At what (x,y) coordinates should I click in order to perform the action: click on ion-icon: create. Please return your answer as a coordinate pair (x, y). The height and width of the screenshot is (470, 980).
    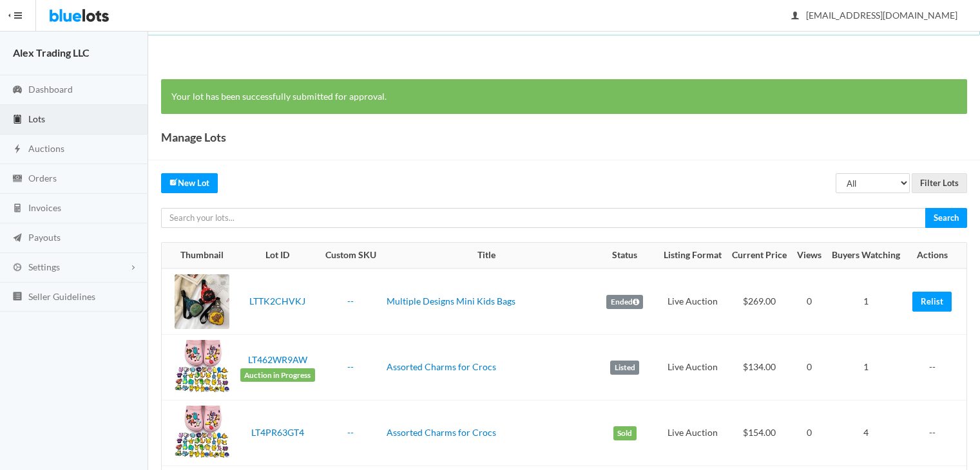
    Looking at the image, I should click on (174, 181).